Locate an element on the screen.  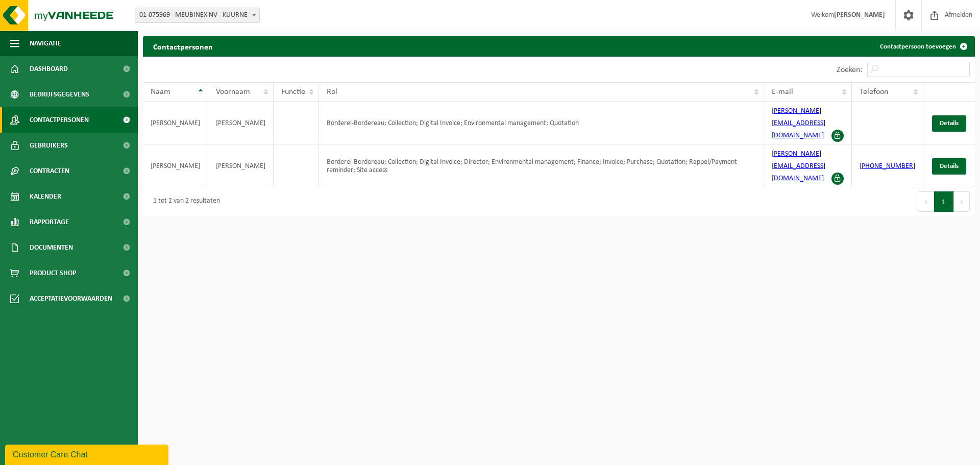
div: 1 tot 2 van 2 resultaten is located at coordinates (184, 202).